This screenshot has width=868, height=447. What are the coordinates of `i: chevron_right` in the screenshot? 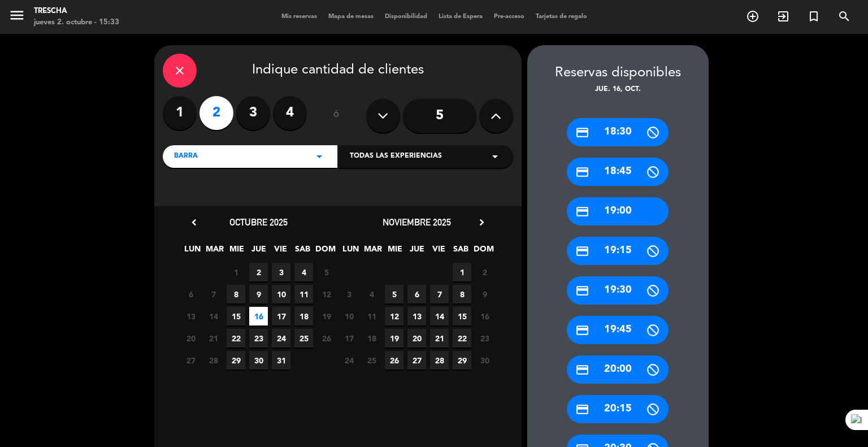 It's located at (481, 222).